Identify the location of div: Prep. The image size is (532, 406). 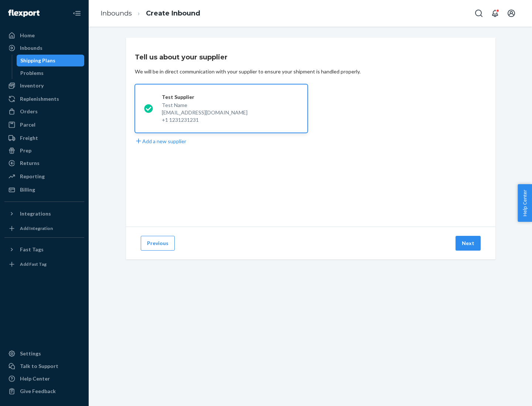
(26, 151).